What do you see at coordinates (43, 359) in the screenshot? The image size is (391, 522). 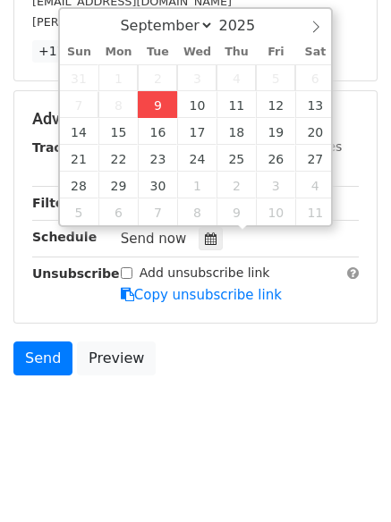 I see `a: Send` at bounding box center [43, 359].